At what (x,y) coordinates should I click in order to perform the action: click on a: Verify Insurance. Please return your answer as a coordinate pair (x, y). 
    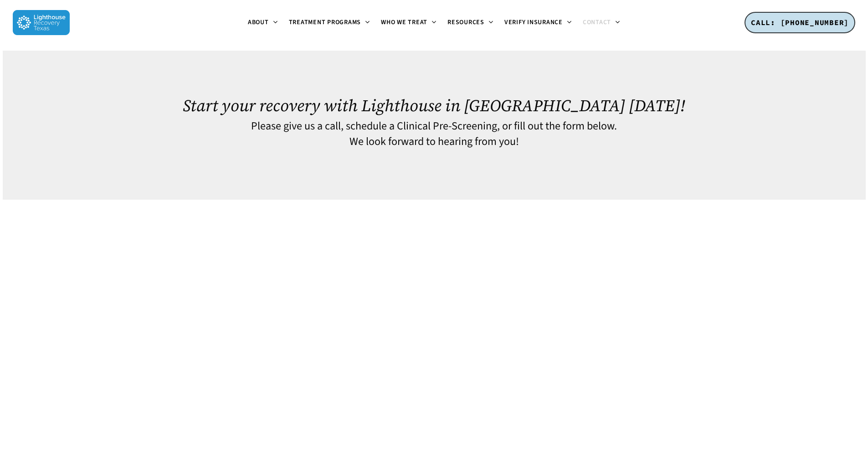
    Looking at the image, I should click on (538, 23).